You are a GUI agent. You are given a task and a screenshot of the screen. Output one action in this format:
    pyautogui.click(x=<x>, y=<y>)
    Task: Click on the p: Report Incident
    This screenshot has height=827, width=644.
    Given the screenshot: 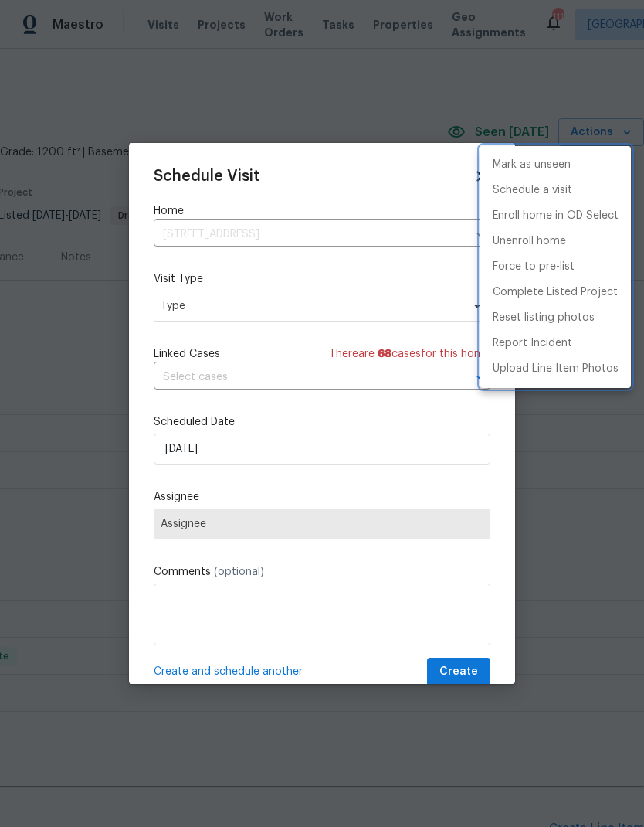 What is the action you would take?
    pyautogui.click(x=532, y=343)
    